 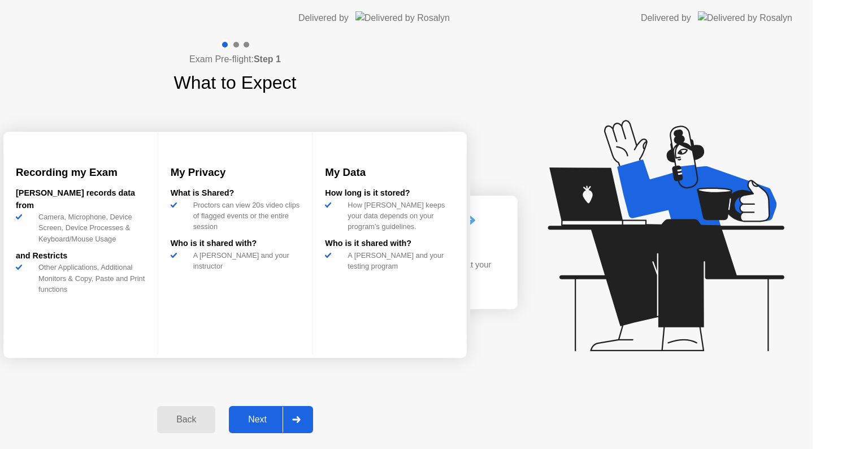 What do you see at coordinates (389, 193) in the screenshot?
I see `div: How long is it stored?` at bounding box center [389, 193].